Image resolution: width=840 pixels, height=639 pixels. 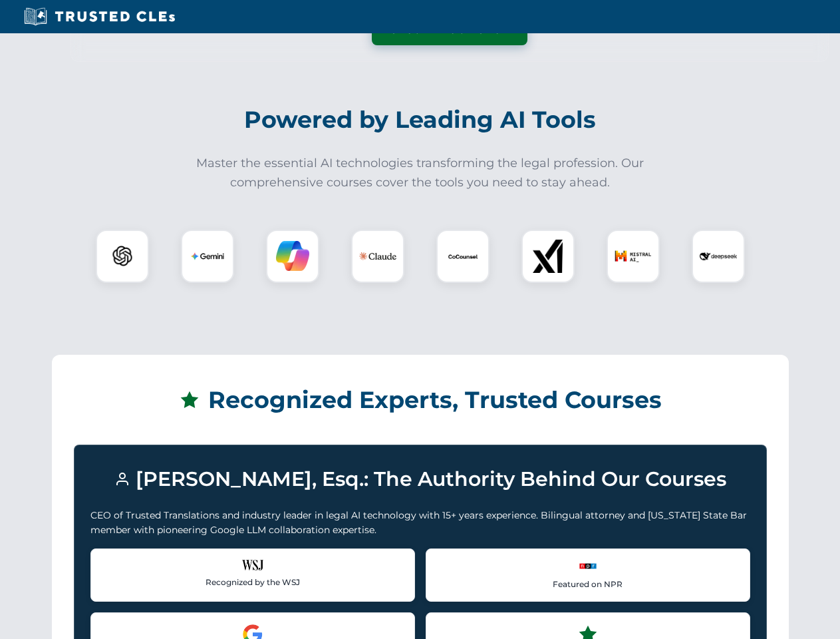 What do you see at coordinates (588, 565) in the screenshot?
I see `img: NPR` at bounding box center [588, 565].